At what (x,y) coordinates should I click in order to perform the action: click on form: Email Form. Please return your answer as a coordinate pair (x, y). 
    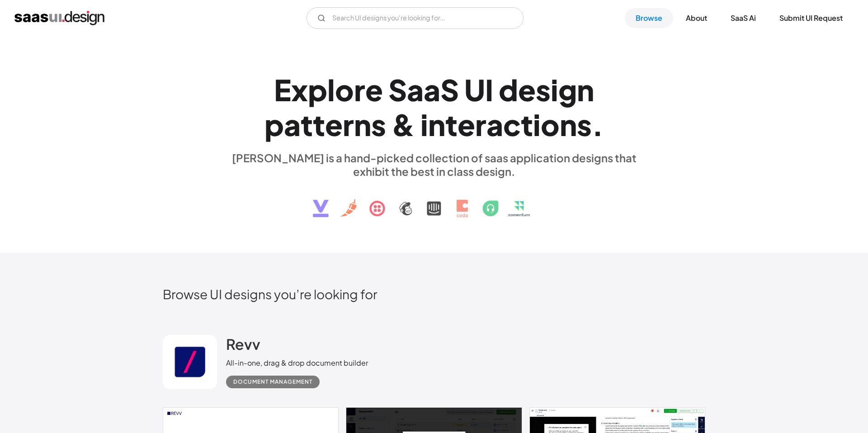
    Looking at the image, I should click on (415, 18).